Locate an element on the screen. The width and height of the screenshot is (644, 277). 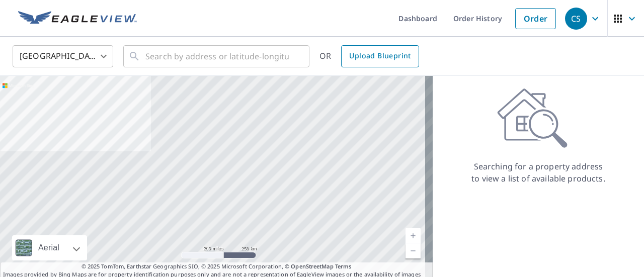
input: Search by address or latitude-longitude is located at coordinates (217, 56).